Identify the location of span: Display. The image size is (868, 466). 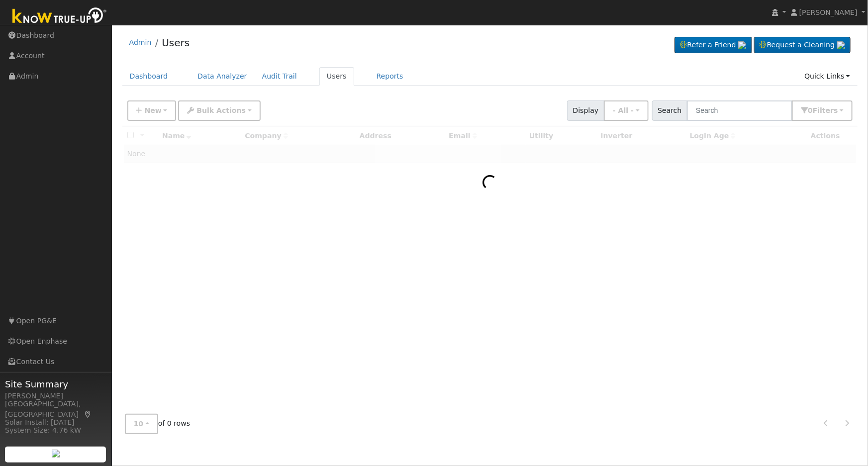
(585, 110).